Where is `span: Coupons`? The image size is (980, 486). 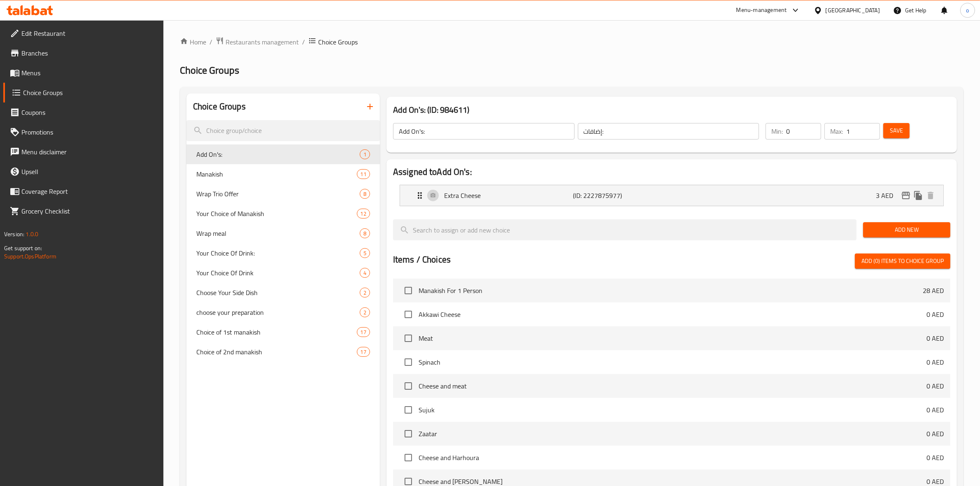 span: Coupons is located at coordinates (90, 113).